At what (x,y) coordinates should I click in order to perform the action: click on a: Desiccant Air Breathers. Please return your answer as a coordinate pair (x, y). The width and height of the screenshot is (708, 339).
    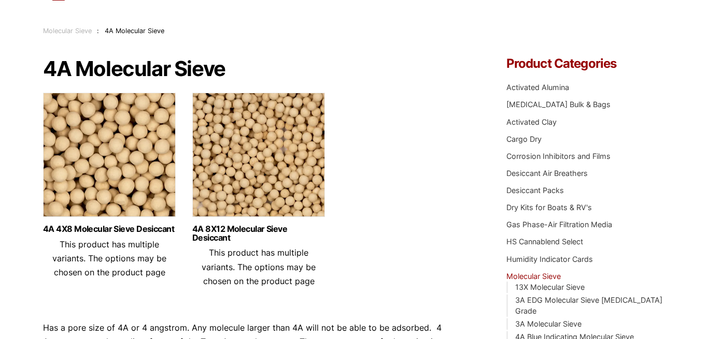
    Looking at the image, I should click on (547, 173).